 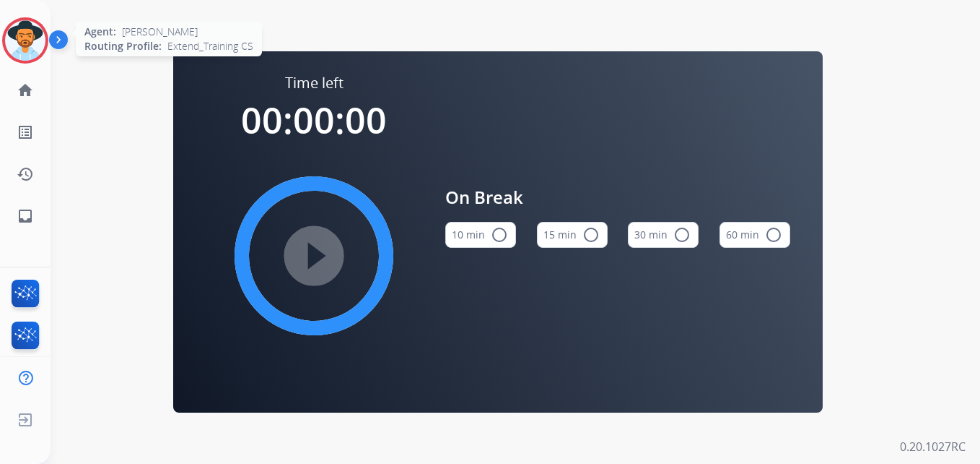 What do you see at coordinates (664, 235) in the screenshot?
I see `button: 30 min` at bounding box center [664, 235].